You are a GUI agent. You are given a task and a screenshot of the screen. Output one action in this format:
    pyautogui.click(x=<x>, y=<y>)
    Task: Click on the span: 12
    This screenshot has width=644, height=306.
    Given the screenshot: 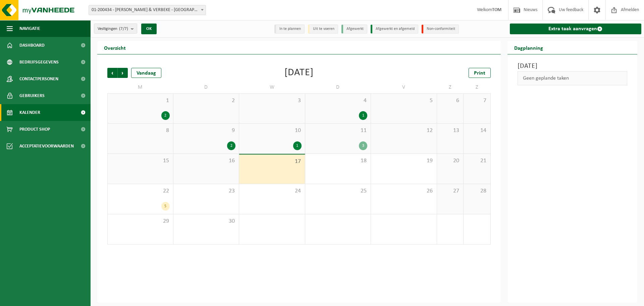 What is the action you would take?
    pyautogui.click(x=404, y=130)
    